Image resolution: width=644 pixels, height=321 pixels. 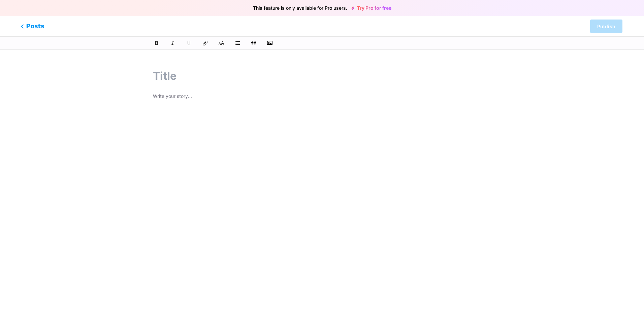 I want to click on a: Try Pro for free, so click(x=371, y=8).